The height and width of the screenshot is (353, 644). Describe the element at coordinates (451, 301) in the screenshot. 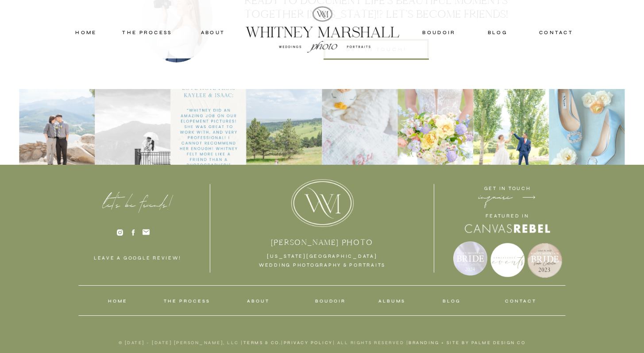

I see `nav: Blog` at that location.